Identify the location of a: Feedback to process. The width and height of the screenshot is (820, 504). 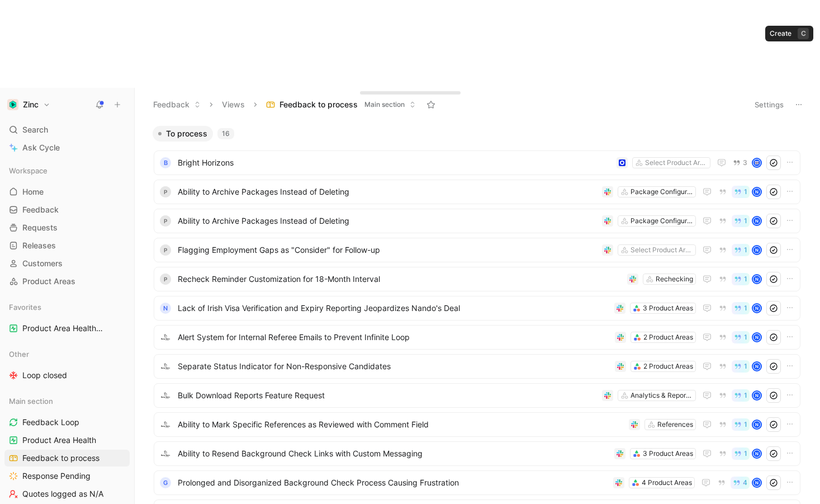
(67, 458).